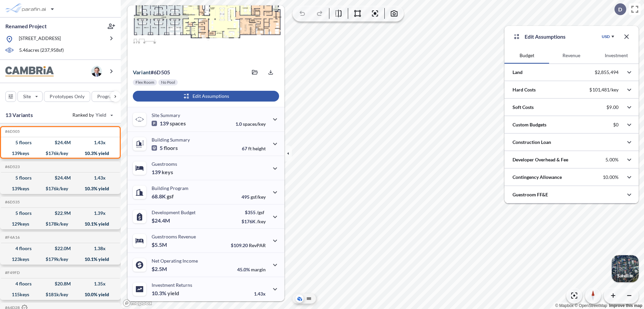  What do you see at coordinates (625, 268) in the screenshot?
I see `button: Switcher ImageSatellite` at bounding box center [625, 268].